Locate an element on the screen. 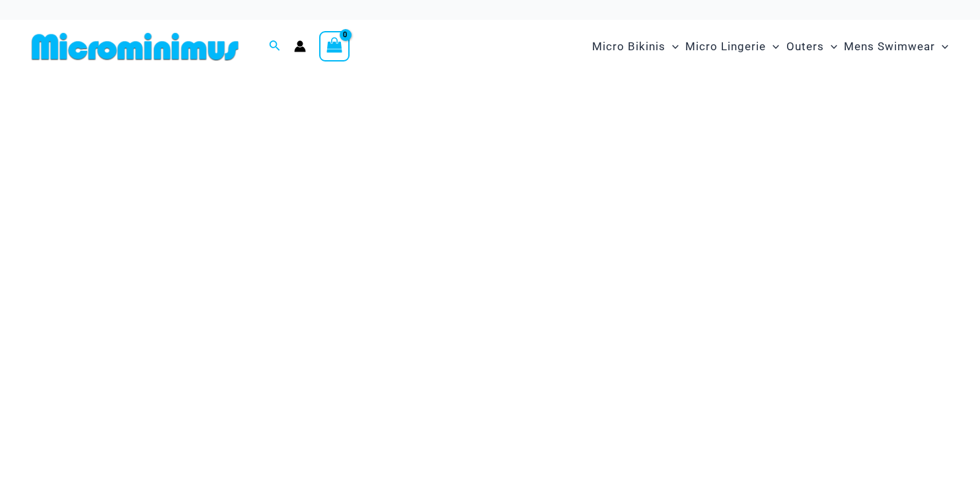 The width and height of the screenshot is (980, 478). a: View Shopping Cart, empty is located at coordinates (335, 46).